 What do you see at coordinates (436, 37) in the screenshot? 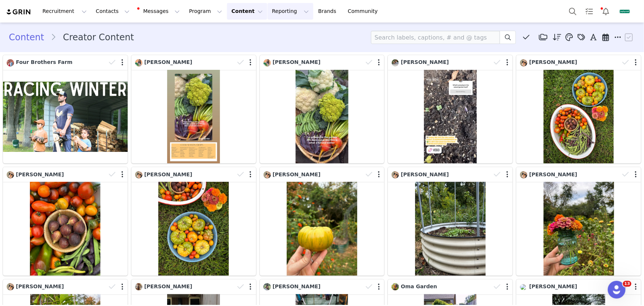
I see `input: Search labels, captions, # and @ tags` at bounding box center [436, 37].